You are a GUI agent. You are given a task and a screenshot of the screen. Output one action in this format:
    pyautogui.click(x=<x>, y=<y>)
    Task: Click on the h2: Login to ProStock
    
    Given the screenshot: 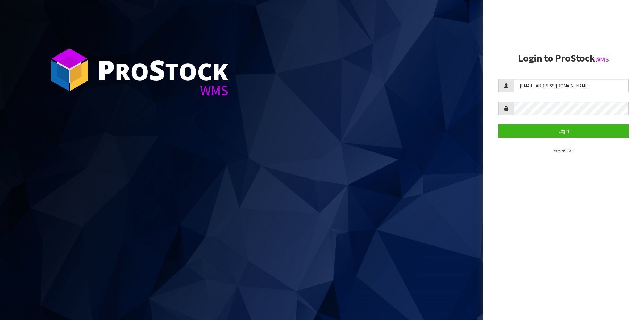 What is the action you would take?
    pyautogui.click(x=564, y=58)
    